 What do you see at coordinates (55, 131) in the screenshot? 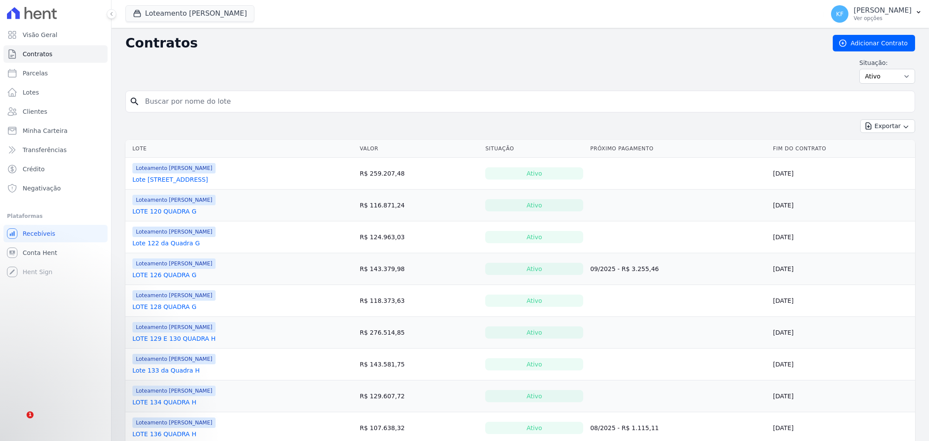
I see `a: Minha Carteira` at bounding box center [55, 131].